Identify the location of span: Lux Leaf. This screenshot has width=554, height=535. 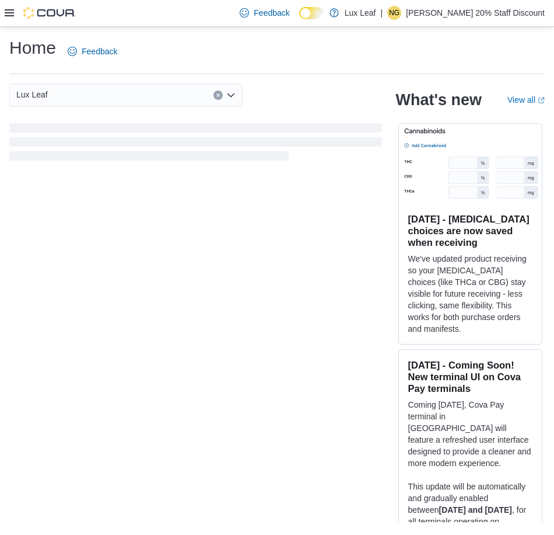
(32, 95).